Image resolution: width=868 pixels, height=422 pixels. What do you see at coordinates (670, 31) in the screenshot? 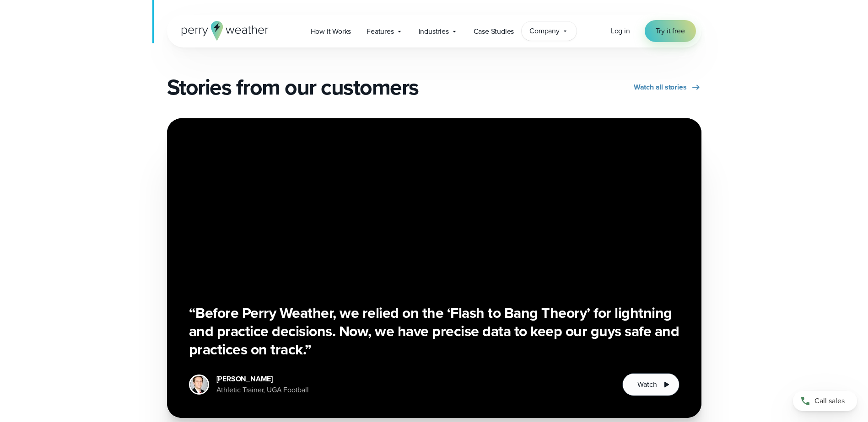
I see `span: Try it free` at bounding box center [670, 31].